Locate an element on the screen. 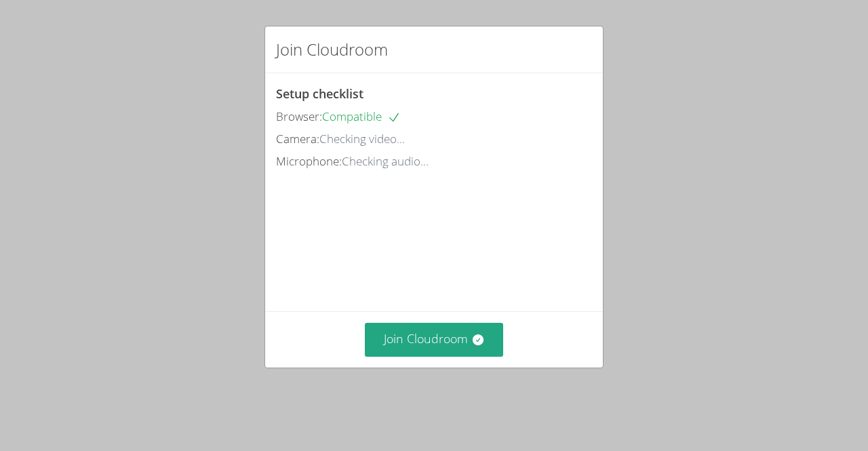 The height and width of the screenshot is (451, 868). span: Camera: is located at coordinates (297, 139).